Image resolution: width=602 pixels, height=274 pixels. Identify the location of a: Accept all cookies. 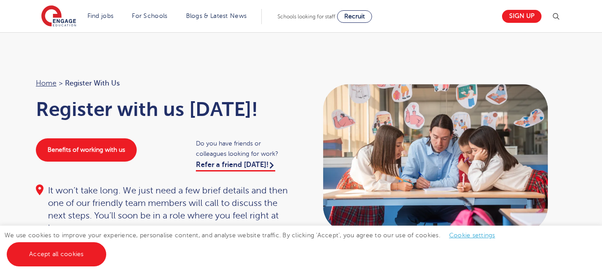
(57, 255).